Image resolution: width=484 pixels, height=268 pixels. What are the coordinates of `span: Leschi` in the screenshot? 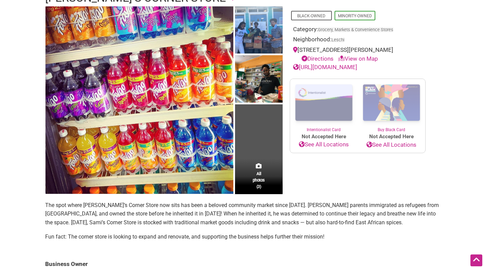 It's located at (338, 40).